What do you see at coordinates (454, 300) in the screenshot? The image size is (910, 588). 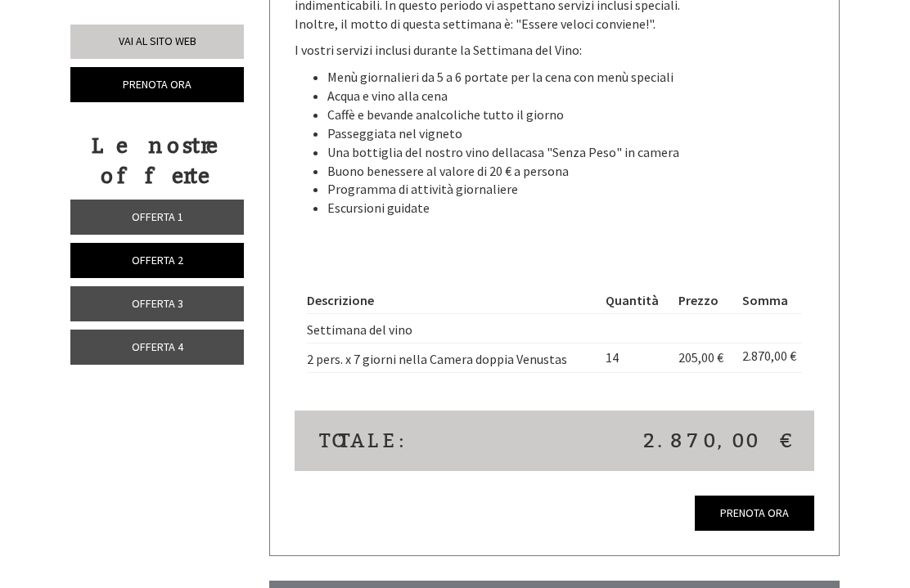 I see `th: Descrizione` at bounding box center [454, 300].